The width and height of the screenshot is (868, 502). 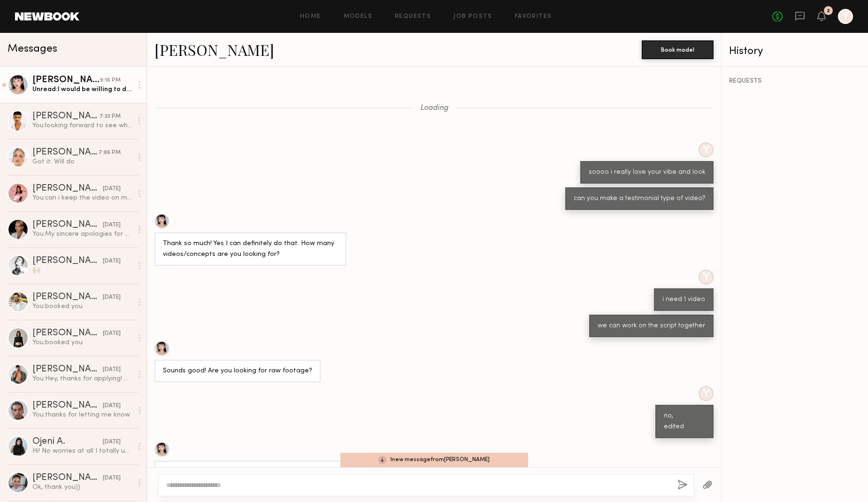 What do you see at coordinates (829, 10) in the screenshot?
I see `div: 2` at bounding box center [829, 10].